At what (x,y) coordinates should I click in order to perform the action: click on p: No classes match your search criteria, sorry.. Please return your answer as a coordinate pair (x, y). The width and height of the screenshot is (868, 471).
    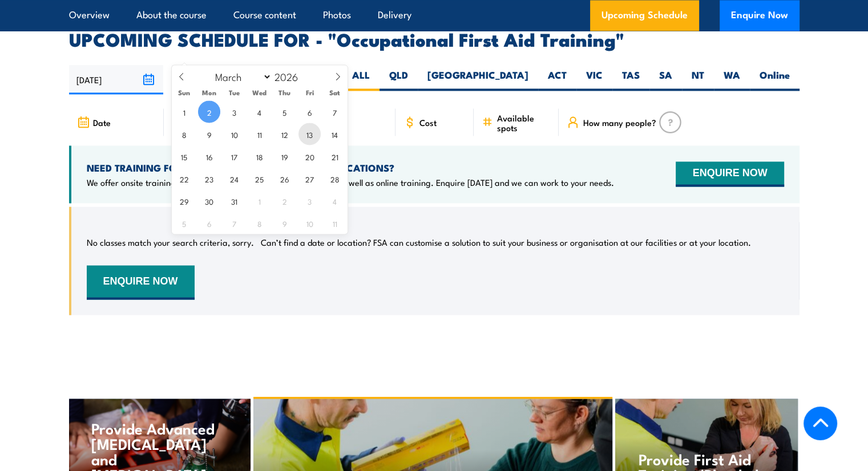
    Looking at the image, I should click on (170, 242).